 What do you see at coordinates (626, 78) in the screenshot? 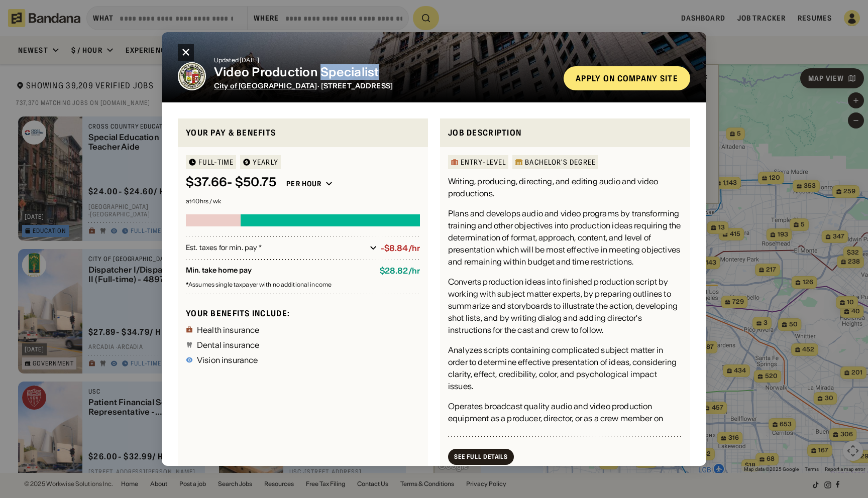
I see `div: Apply on company site` at bounding box center [626, 78].